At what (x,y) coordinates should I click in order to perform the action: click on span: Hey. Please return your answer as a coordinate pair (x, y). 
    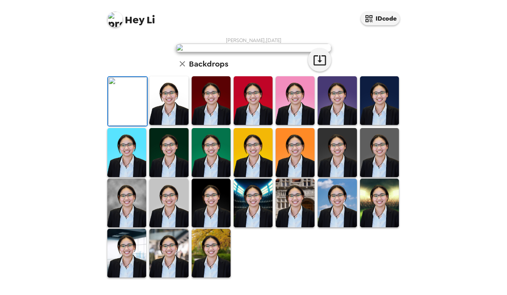
    Looking at the image, I should click on (135, 20).